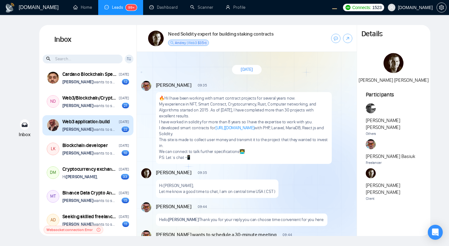 The width and height of the screenshot is (449, 246). I want to click on img: Neil Sisson, so click(53, 125).